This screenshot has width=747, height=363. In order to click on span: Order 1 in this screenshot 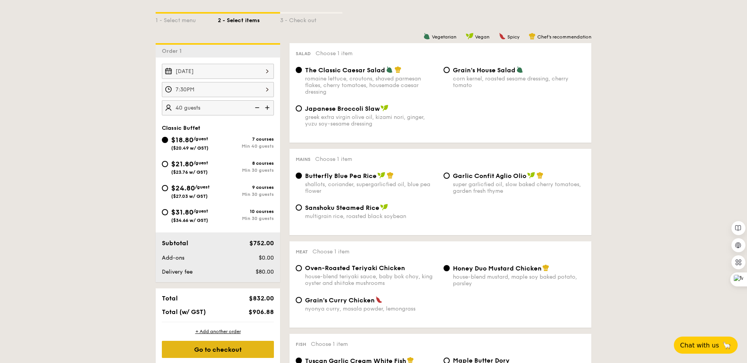, I will do `click(173, 51)`.